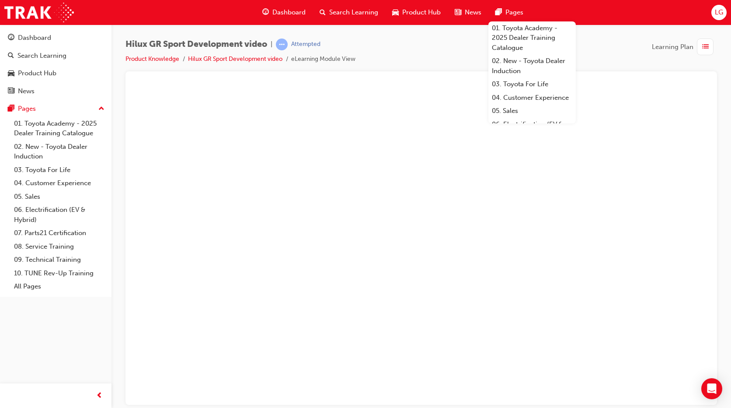 The image size is (731, 408). I want to click on span: Hilux GR Sport Development video, so click(196, 44).